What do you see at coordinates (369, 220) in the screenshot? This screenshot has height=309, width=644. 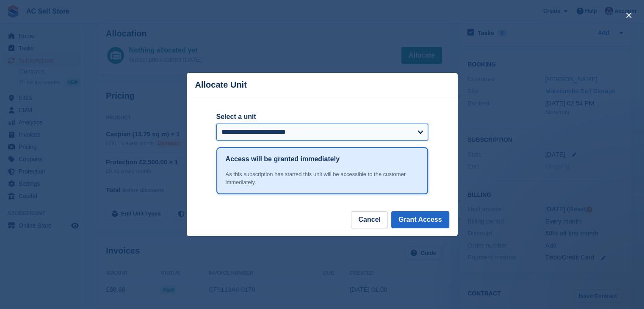 I see `button: Cancel` at bounding box center [369, 220].